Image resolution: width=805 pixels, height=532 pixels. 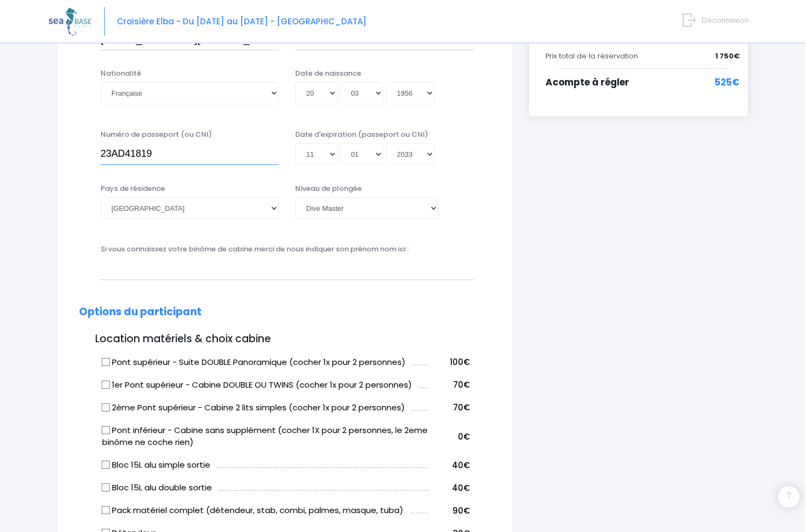 What do you see at coordinates (257, 385) in the screenshot?
I see `label: 1er Pont supérieur - Cabine DOUBLE OU TWINS (cocher 1x pour 2 personnes)` at bounding box center [257, 385].